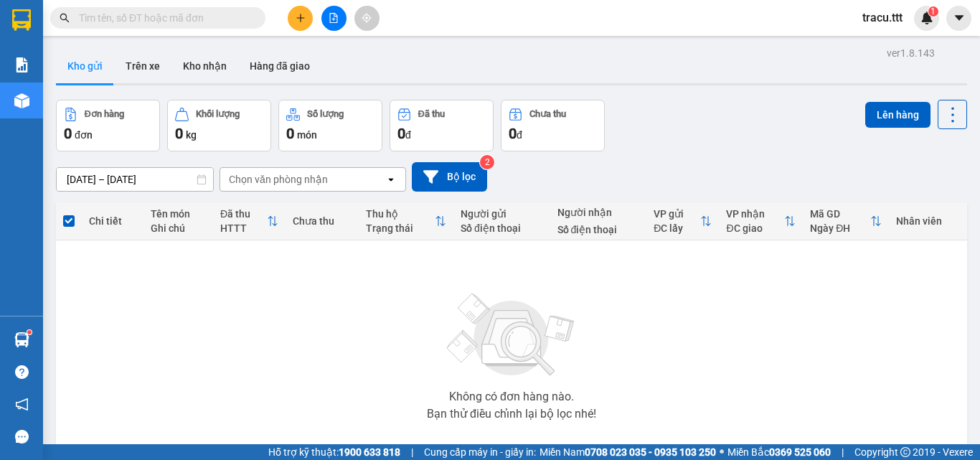 This screenshot has width=980, height=460. Describe the element at coordinates (449, 177) in the screenshot. I see `button: Bộ lọc` at that location.